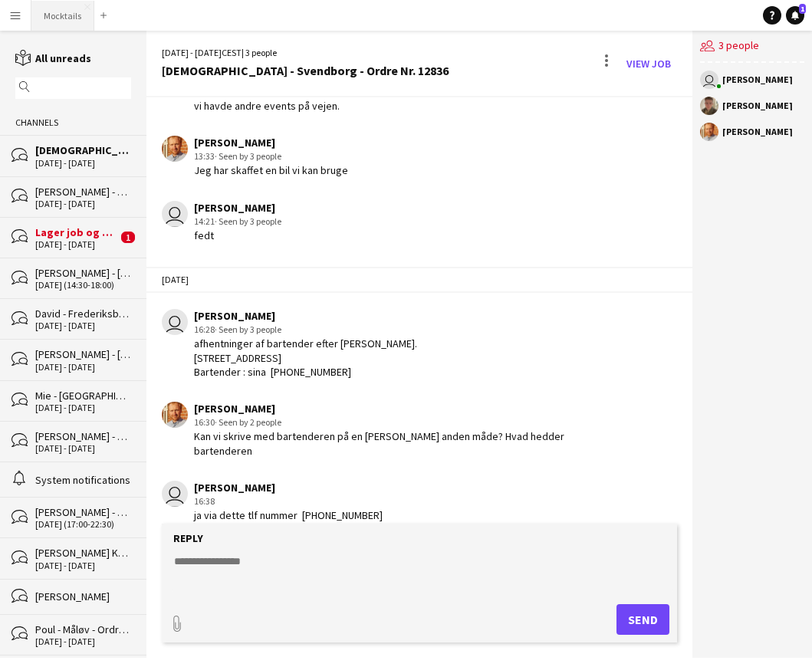 The height and width of the screenshot is (667, 812). What do you see at coordinates (238, 236) in the screenshot?
I see `div: fedt` at bounding box center [238, 236].